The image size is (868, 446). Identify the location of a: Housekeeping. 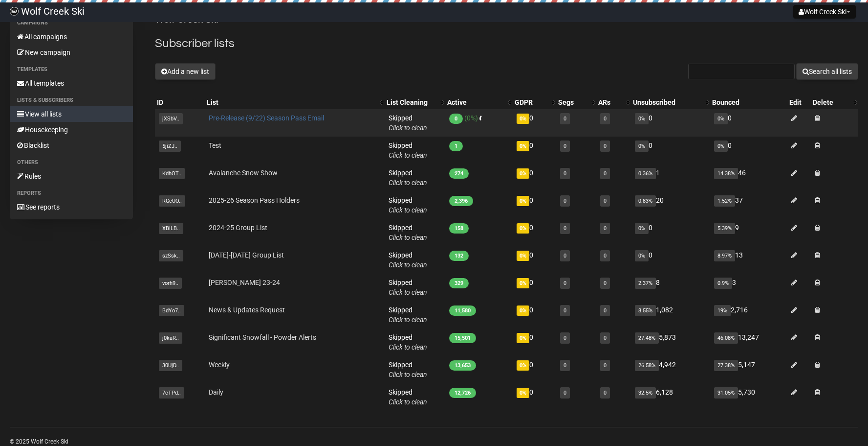
(71, 129).